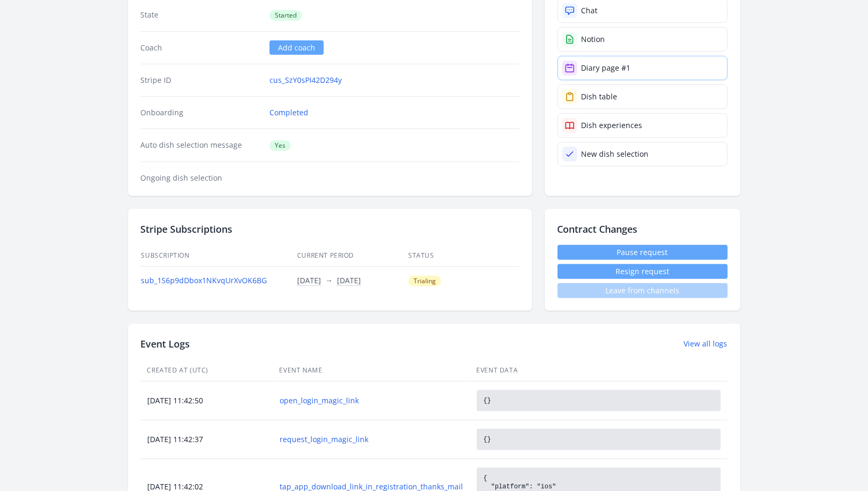 This screenshot has height=491, width=868. Describe the element at coordinates (643, 125) in the screenshot. I see `a: Dish experiences` at that location.